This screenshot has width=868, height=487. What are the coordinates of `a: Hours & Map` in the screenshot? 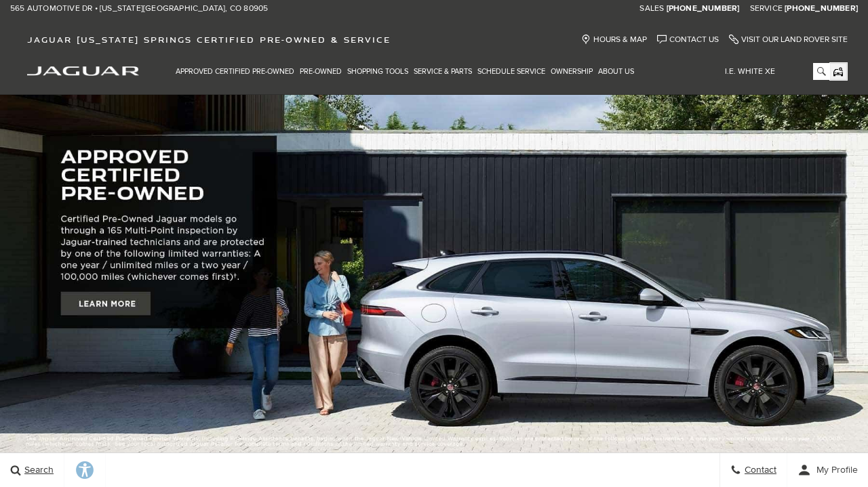 It's located at (614, 40).